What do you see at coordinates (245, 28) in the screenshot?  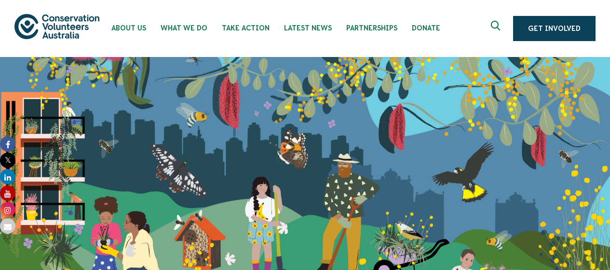 I see `span: Take Action` at bounding box center [245, 28].